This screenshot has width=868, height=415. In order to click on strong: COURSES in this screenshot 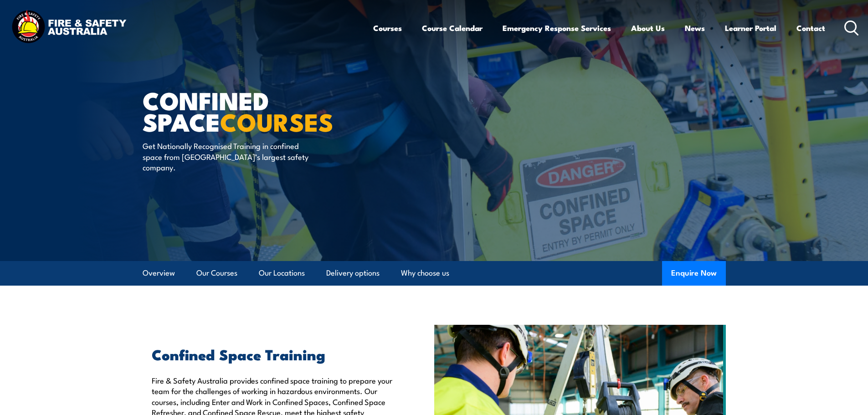, I will do `click(277, 121)`.